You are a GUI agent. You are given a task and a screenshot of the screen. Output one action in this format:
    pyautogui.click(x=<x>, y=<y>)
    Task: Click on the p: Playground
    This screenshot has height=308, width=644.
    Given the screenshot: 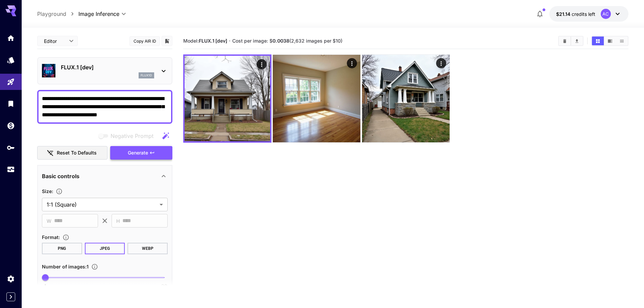 What is the action you would take?
    pyautogui.click(x=52, y=14)
    